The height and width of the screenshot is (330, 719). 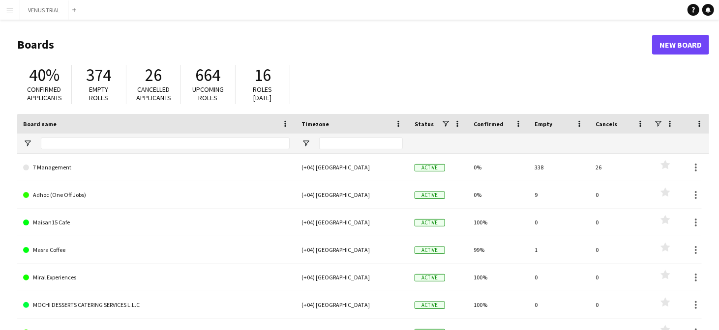 What do you see at coordinates (156, 195) in the screenshot?
I see `a: Adhoc (One Off Jobs)` at bounding box center [156, 195].